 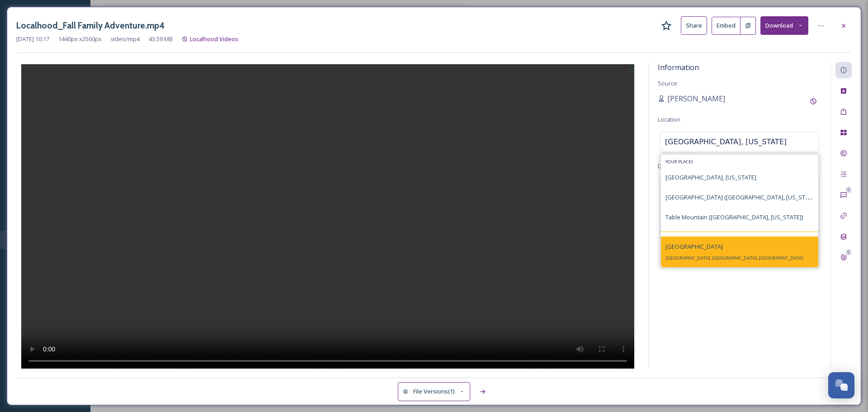 What do you see at coordinates (669, 119) in the screenshot?
I see `span: Location` at bounding box center [669, 119].